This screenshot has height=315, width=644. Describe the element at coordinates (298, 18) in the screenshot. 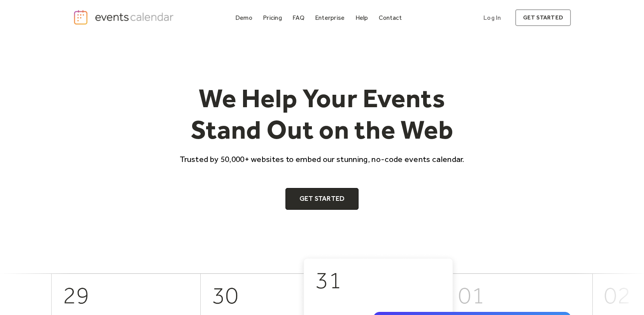

I see `div: FAQ` at that location.